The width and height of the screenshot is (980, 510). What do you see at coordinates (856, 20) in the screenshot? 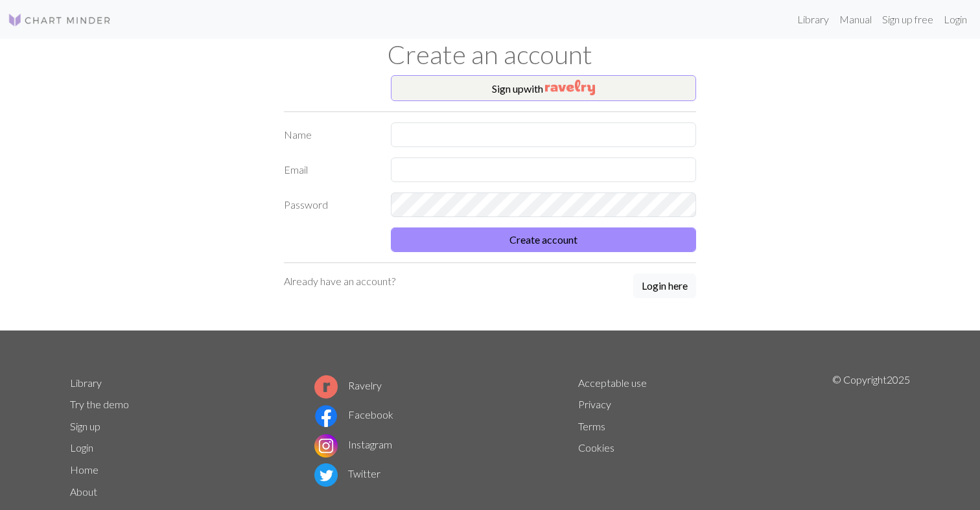
I see `a: Manual` at bounding box center [856, 20].